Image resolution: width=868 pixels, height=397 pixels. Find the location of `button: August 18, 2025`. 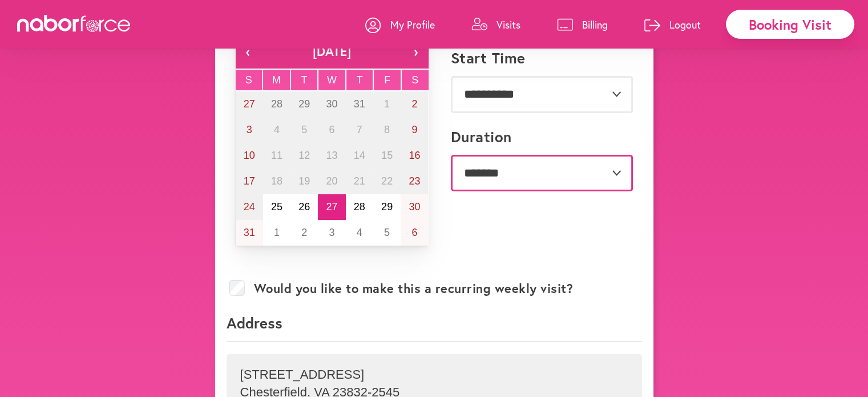

button: August 18, 2025 is located at coordinates (277, 181).